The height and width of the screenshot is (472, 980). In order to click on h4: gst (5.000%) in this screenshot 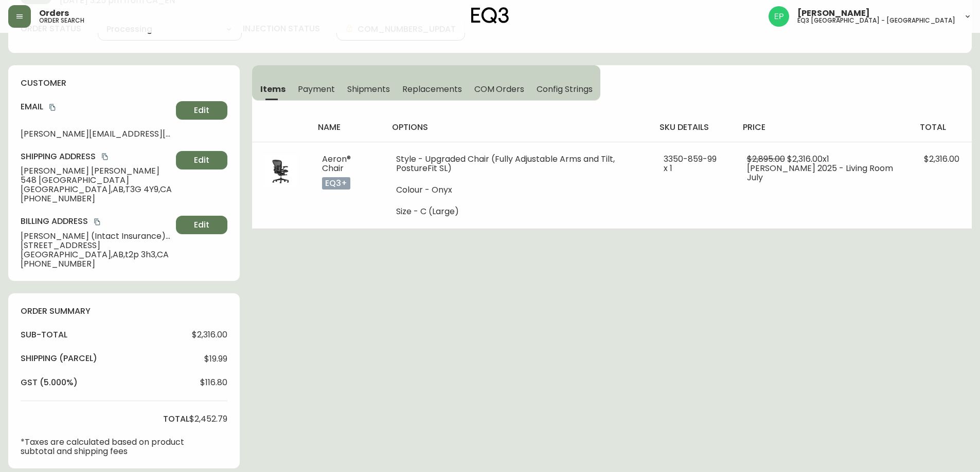, I will do `click(49, 383)`.